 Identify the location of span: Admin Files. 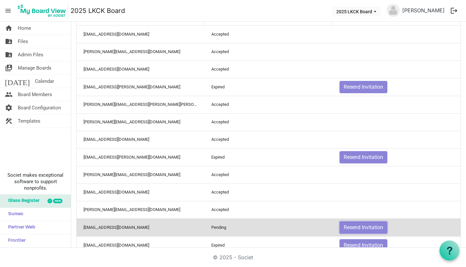
(30, 55).